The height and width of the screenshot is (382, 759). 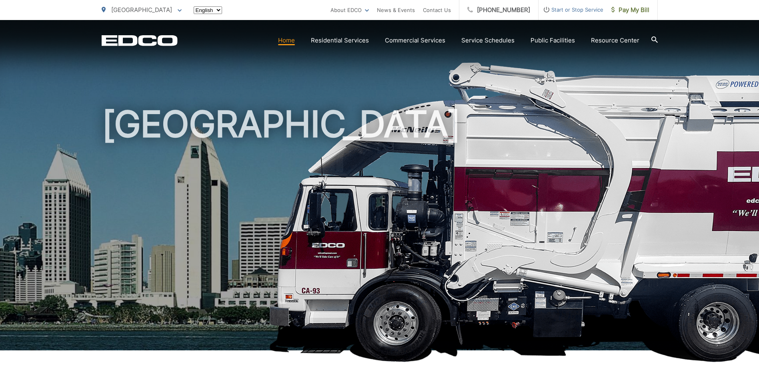 I want to click on select: Select a language, so click(x=208, y=10).